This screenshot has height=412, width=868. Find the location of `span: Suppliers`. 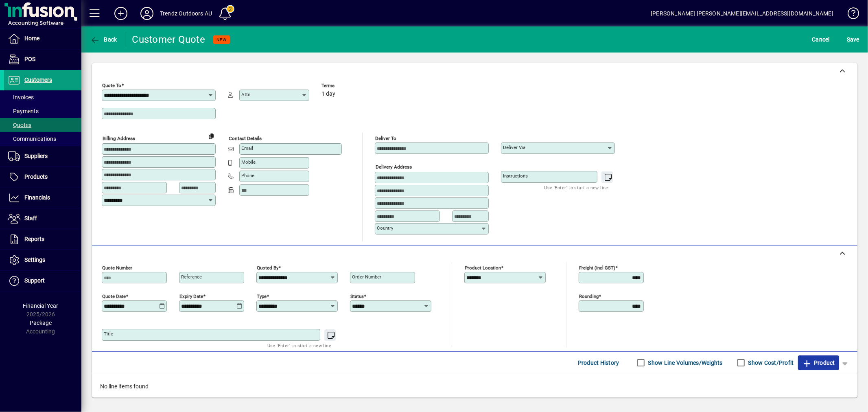

span: Suppliers is located at coordinates (36, 156).